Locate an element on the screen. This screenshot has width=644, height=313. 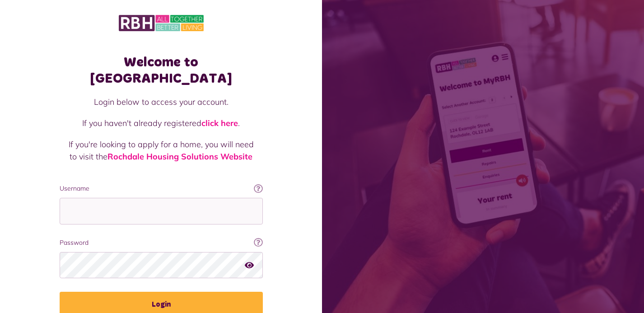
label: Username is located at coordinates (161, 188).